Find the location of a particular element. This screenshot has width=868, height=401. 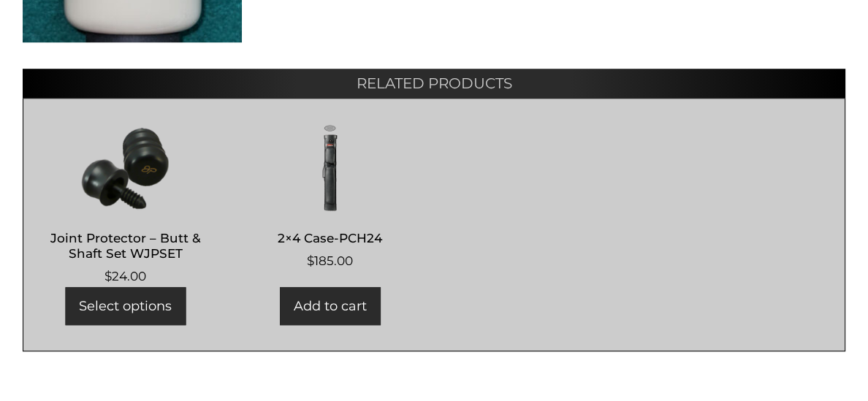

a: Select options for “Joint Protector - Butt & Shaft Set WJPSET” is located at coordinates (125, 305).